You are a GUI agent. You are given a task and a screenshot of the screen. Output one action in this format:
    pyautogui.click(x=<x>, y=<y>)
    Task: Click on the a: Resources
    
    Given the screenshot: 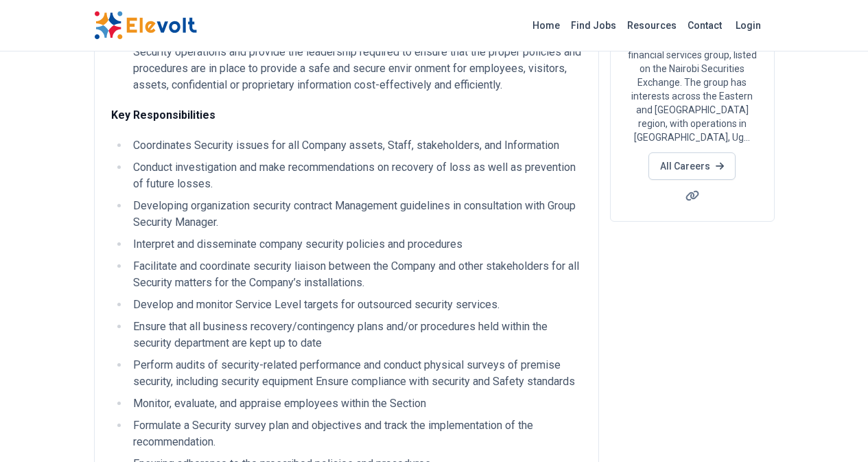 What is the action you would take?
    pyautogui.click(x=652, y=26)
    